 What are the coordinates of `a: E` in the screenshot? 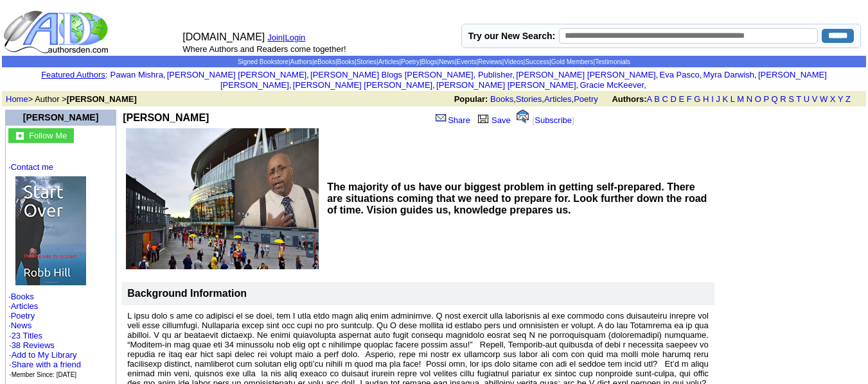 It's located at (681, 99).